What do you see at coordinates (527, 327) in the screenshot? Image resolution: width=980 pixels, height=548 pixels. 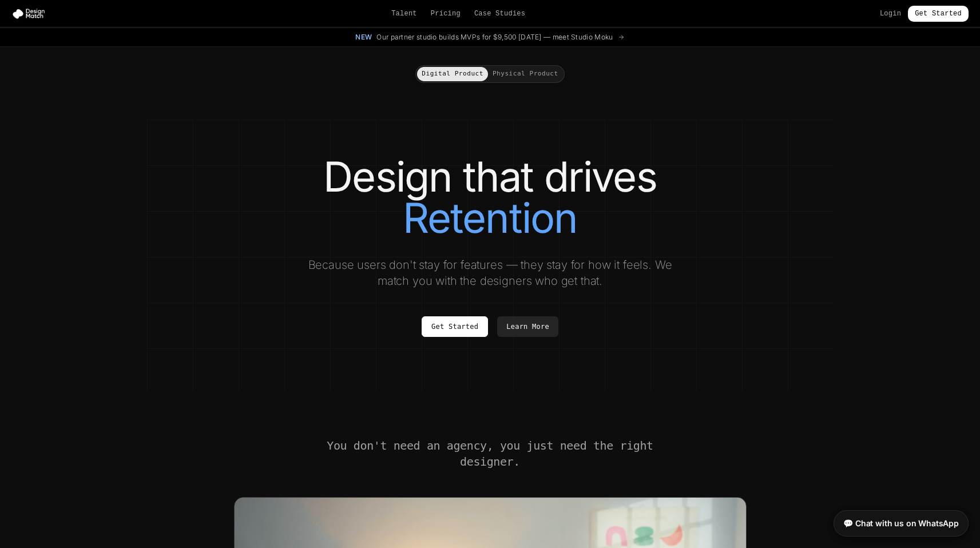 I see `a: Learn More` at bounding box center [527, 327].